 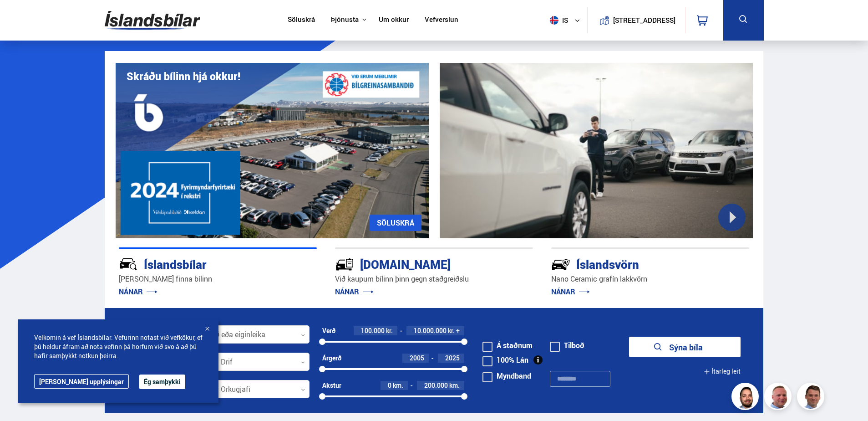 What do you see at coordinates (396, 223) in the screenshot?
I see `a: SÖLUSKRÁ` at bounding box center [396, 223].